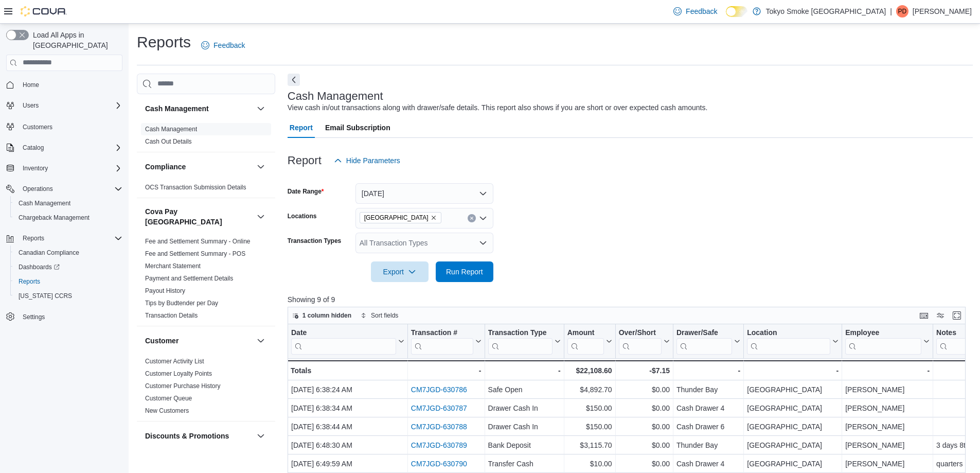 The image size is (980, 473). What do you see at coordinates (524, 426) in the screenshot?
I see `div: Drawer Cash In` at bounding box center [524, 426].